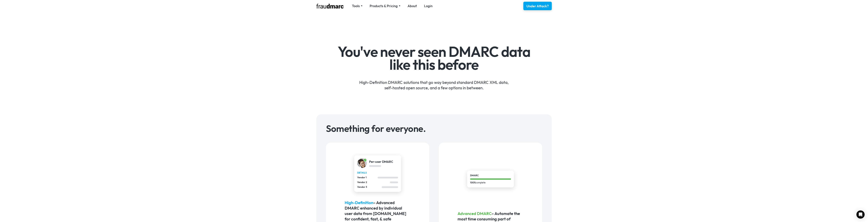 This screenshot has width=868, height=222. Describe the element at coordinates (861, 215) in the screenshot. I see `div: Open Intercom Messenger` at that location.